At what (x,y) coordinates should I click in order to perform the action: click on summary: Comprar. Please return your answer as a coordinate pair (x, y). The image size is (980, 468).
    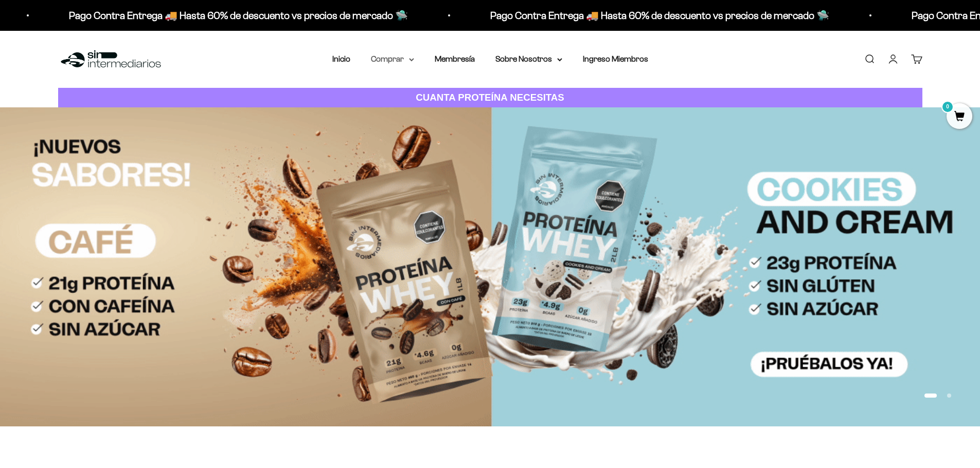
    Looking at the image, I should click on (392, 59).